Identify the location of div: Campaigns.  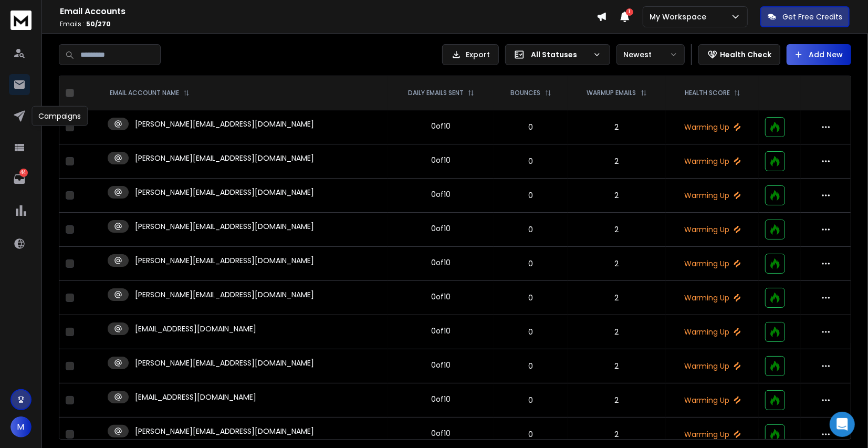
(59, 116).